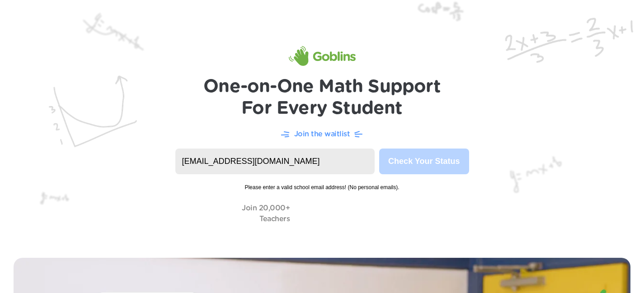  I want to click on h1: One-on-One Math Support For Every Student, so click(322, 98).